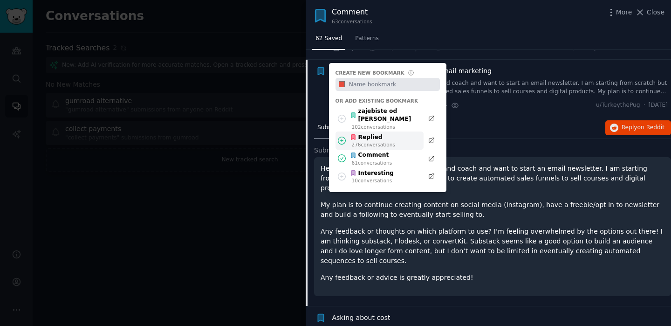 Image resolution: width=671 pixels, height=326 pixels. I want to click on button: Replyon Reddit, so click(638, 128).